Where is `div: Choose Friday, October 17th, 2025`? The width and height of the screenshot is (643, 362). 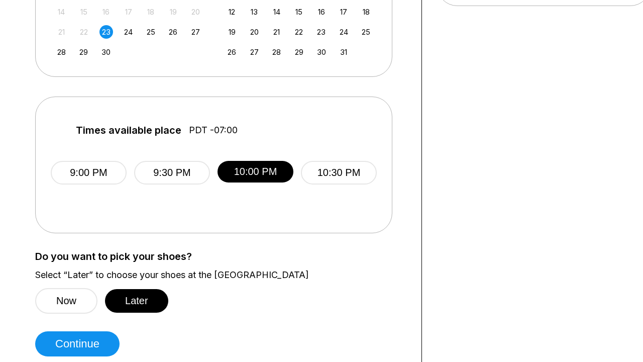 div: Choose Friday, October 17th, 2025 is located at coordinates (344, 12).